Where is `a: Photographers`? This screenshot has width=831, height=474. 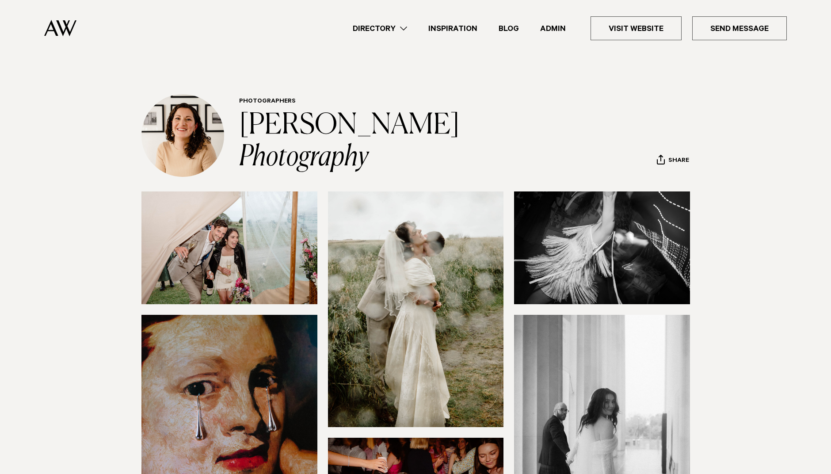
a: Photographers is located at coordinates (267, 102).